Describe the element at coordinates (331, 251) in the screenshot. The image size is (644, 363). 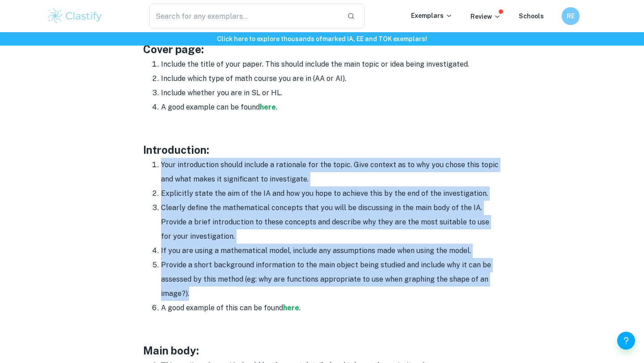
I see `li: If you are using a mathematical model, include any assumptions made when using the model.` at that location.